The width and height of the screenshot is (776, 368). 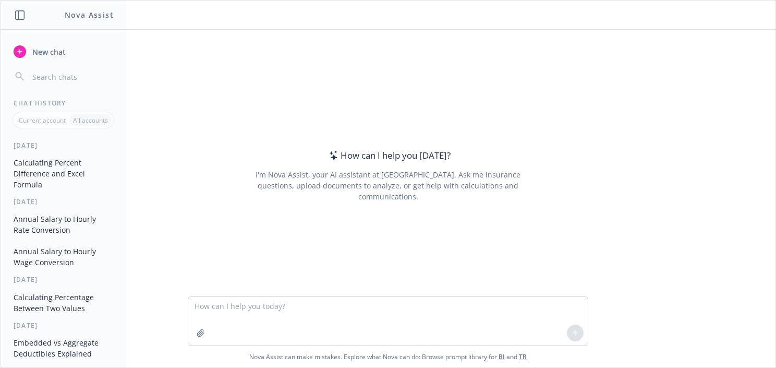 What do you see at coordinates (63, 257) in the screenshot?
I see `button: Annual Salary to Hourly Wage Conversion` at bounding box center [63, 257].